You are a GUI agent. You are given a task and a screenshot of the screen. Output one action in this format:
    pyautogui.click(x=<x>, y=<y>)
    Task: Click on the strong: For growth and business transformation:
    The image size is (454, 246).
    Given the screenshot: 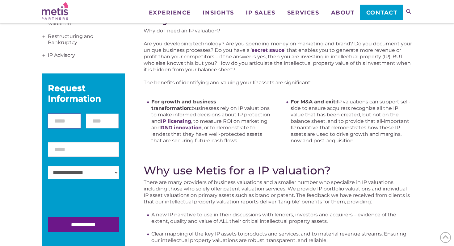 What is the action you would take?
    pyautogui.click(x=184, y=105)
    